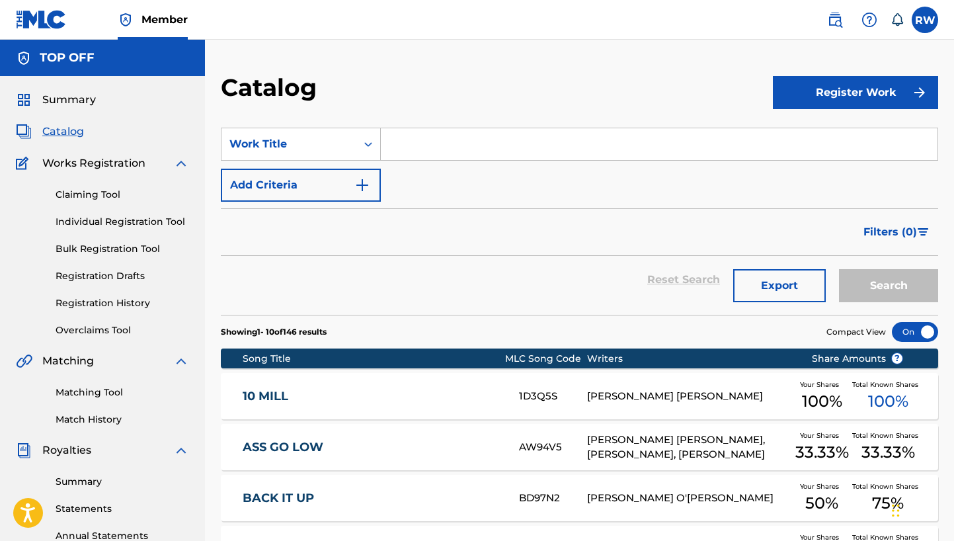 The width and height of the screenshot is (954, 541). What do you see at coordinates (923, 232) in the screenshot?
I see `img: filter` at bounding box center [923, 232].